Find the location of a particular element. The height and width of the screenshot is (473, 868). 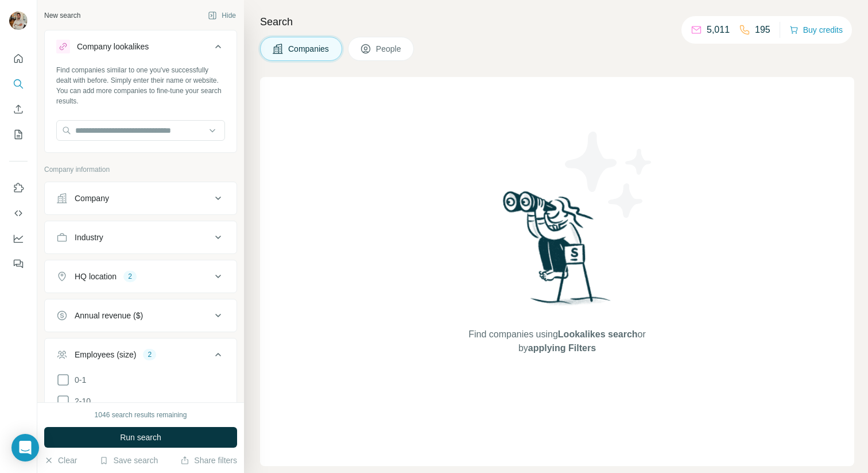

button: My lists is located at coordinates (18, 134).